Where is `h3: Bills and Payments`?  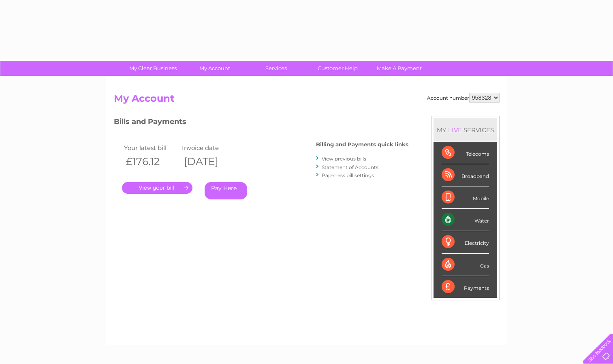 h3: Bills and Payments is located at coordinates (261, 123).